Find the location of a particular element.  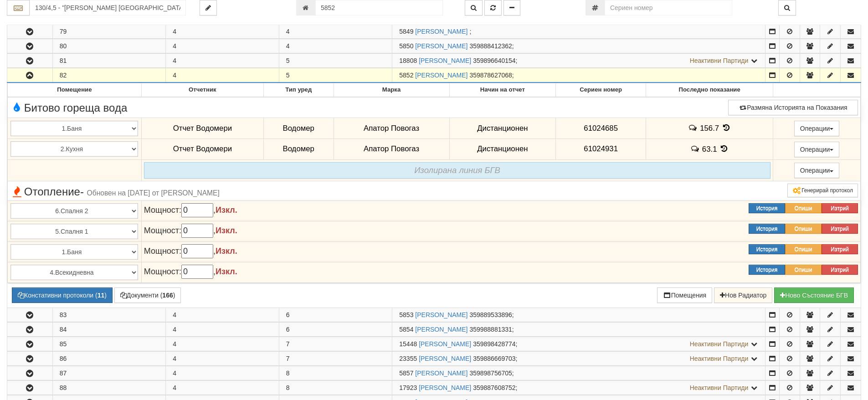

span: Отопление is located at coordinates (115, 192).